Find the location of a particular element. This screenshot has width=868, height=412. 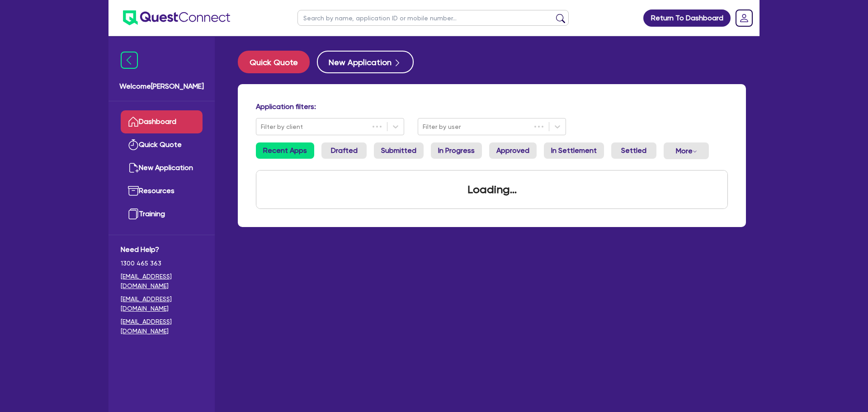

div: Loading... is located at coordinates (492, 189).